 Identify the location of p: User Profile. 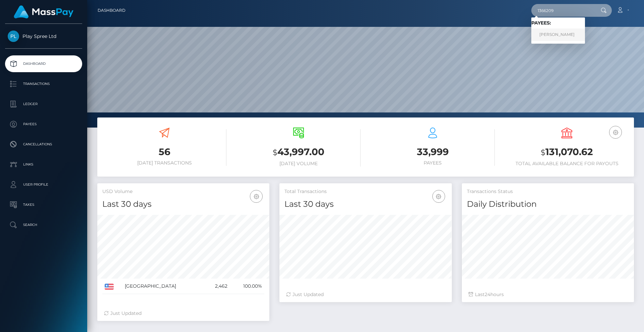
(44, 185).